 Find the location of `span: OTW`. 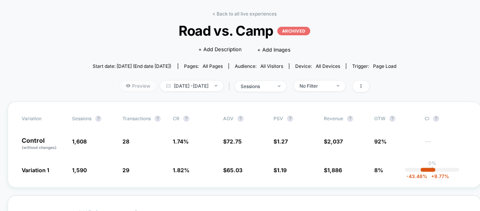

span: OTW is located at coordinates (396, 119).